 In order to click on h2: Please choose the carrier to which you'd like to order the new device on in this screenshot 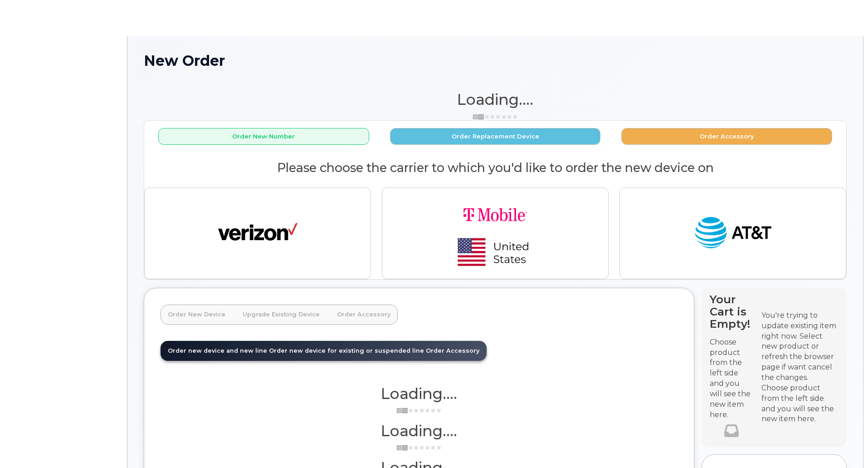, I will do `click(495, 168)`.